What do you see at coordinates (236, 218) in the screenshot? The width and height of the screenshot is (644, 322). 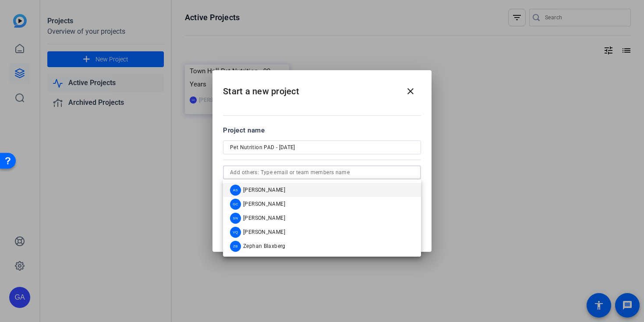 I see `div: SN` at bounding box center [236, 218].